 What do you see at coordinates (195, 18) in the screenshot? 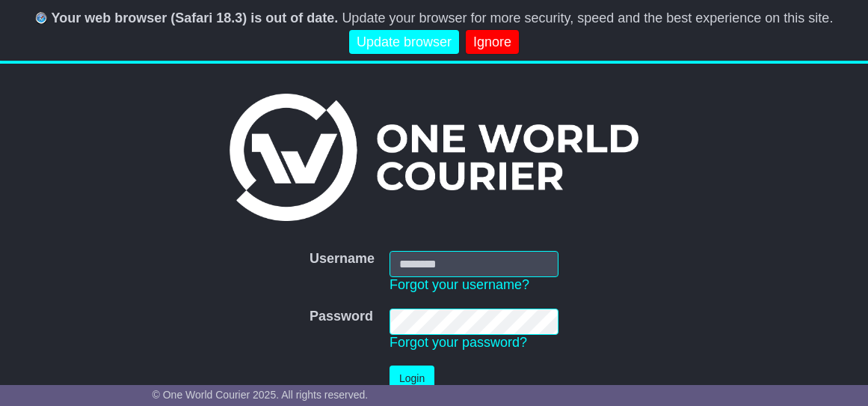
I see `b: Your web browser (Safari 18.3) is out of date.` at bounding box center [195, 18].